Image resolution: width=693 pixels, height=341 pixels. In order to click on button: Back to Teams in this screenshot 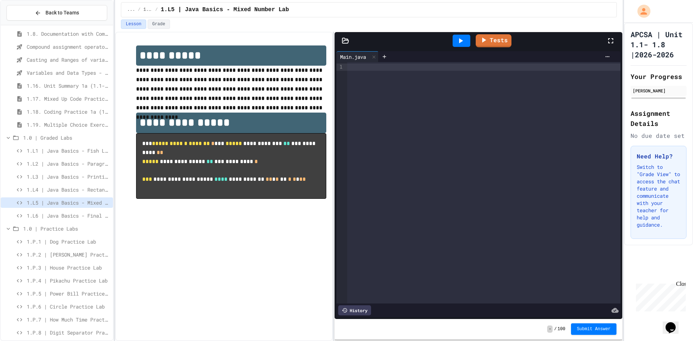, I will do `click(57, 13)`.